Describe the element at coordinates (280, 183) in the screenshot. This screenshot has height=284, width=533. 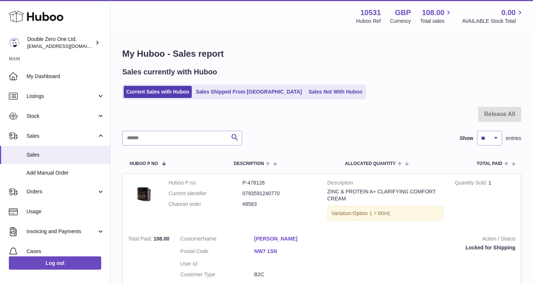
I see `dd: P-478126` at that location.